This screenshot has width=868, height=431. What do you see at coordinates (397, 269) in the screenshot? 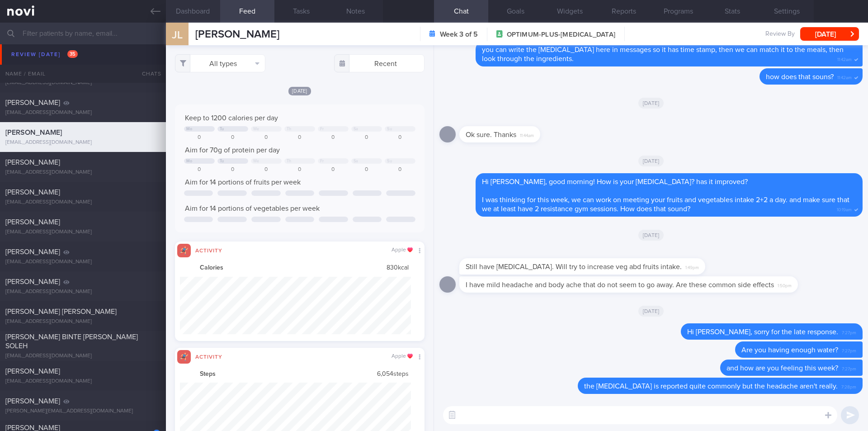
I see `span: 830 kcal` at bounding box center [397, 269].